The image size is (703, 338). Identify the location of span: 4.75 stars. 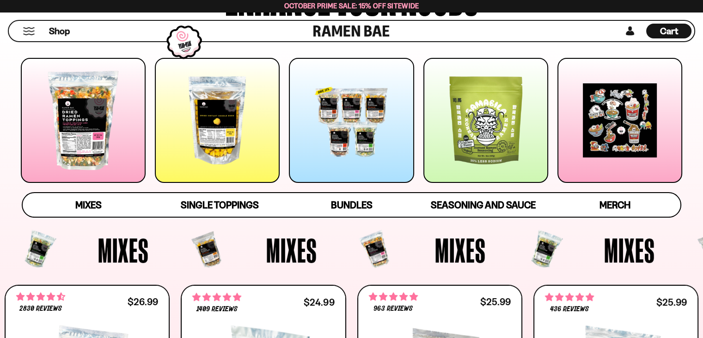
(393, 296).